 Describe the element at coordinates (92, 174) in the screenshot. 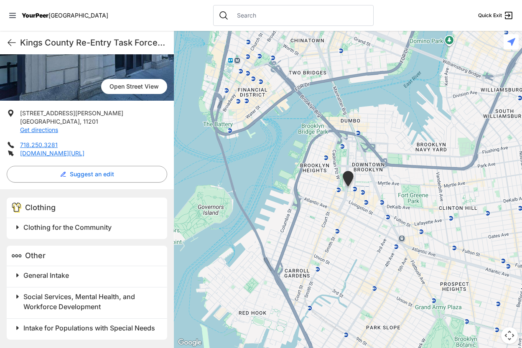

I see `span: Suggest an edit` at that location.